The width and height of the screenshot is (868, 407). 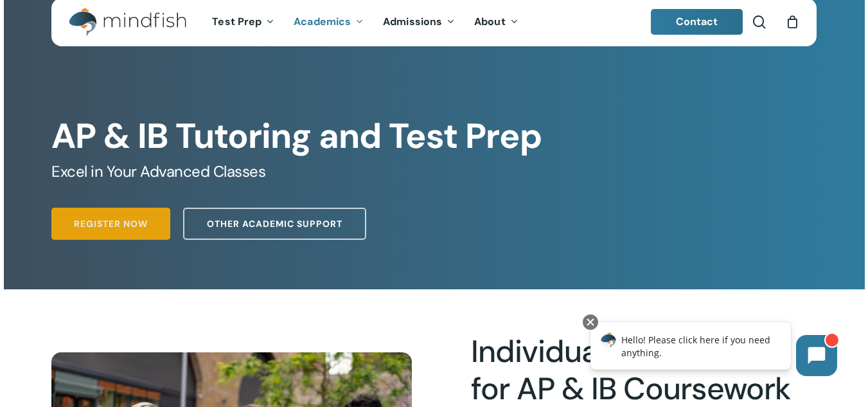 I want to click on span: Hello! Please click here if you need anything., so click(x=119, y=34).